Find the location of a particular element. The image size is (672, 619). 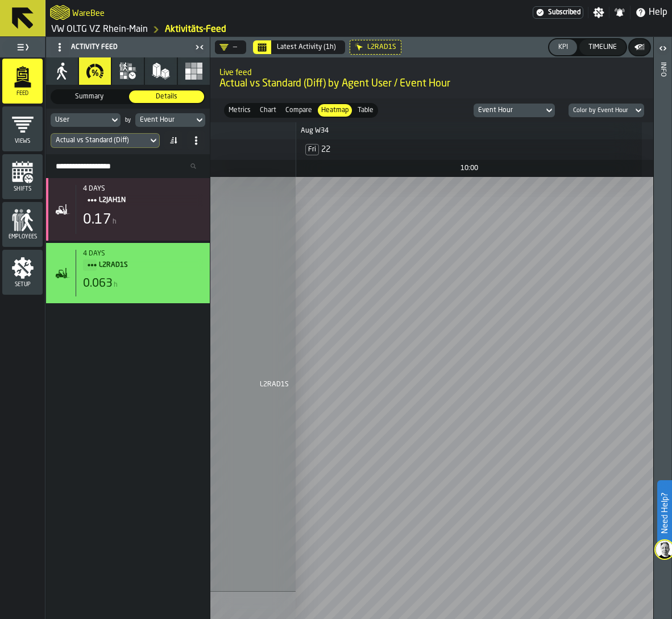

div: Select date range is located at coordinates (299, 47).